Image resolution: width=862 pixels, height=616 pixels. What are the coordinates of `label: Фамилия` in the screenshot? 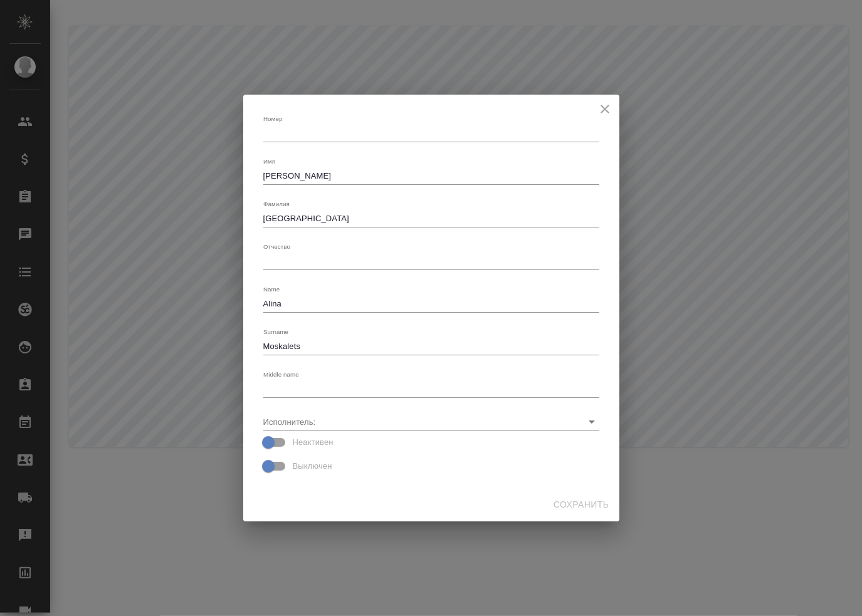 It's located at (276, 205).